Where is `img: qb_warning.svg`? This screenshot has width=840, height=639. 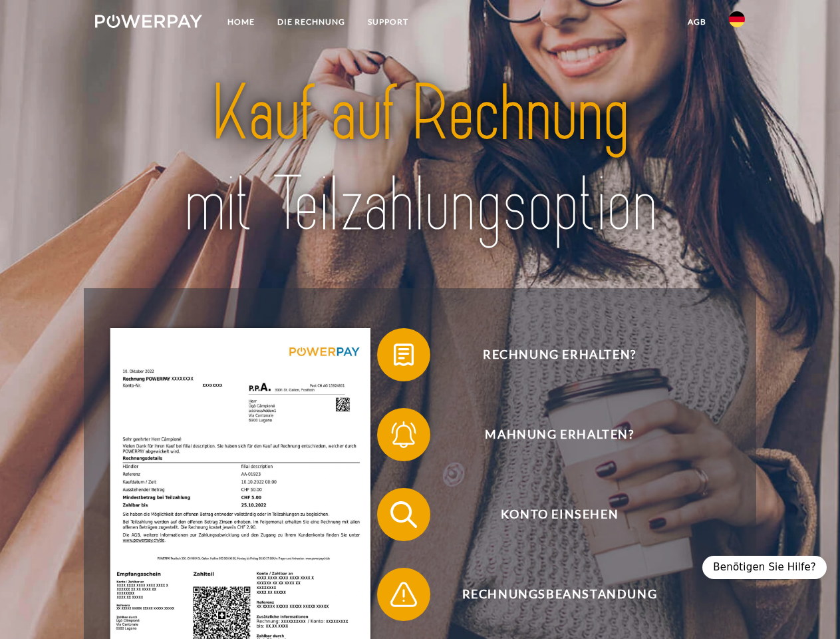
img: qb_warning.svg is located at coordinates (404, 595).